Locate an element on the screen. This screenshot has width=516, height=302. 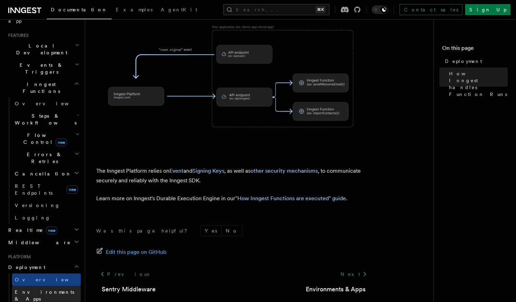
a: Documentation is located at coordinates (79, 11).